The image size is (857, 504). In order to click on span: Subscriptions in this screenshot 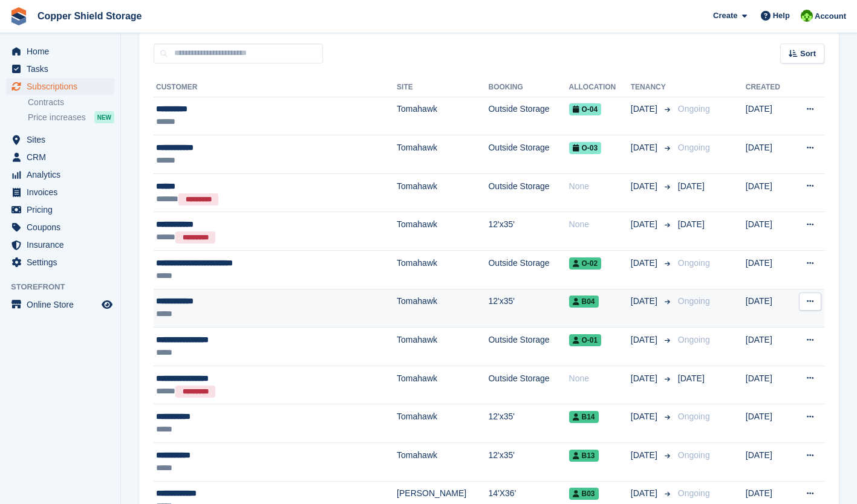, I will do `click(63, 86)`.